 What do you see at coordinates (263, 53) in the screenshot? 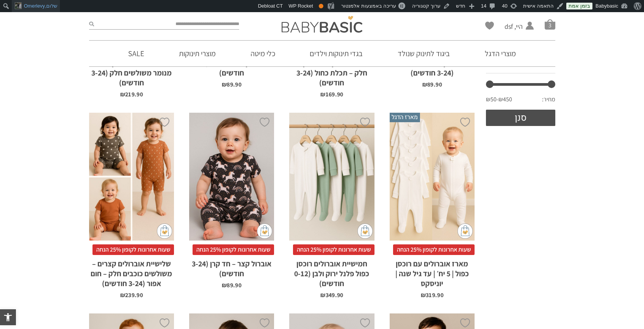
I see `a: כלי מיטה` at bounding box center [263, 53].